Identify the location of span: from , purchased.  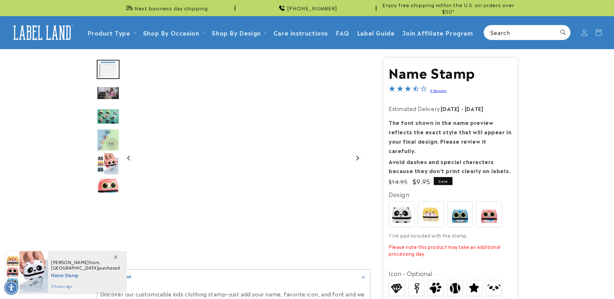
(85, 265).